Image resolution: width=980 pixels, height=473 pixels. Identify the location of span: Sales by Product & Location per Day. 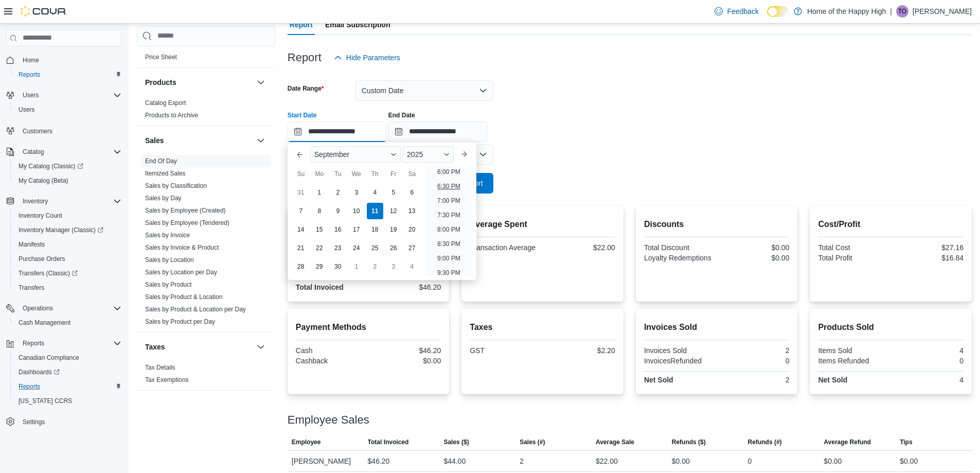
(195, 310).